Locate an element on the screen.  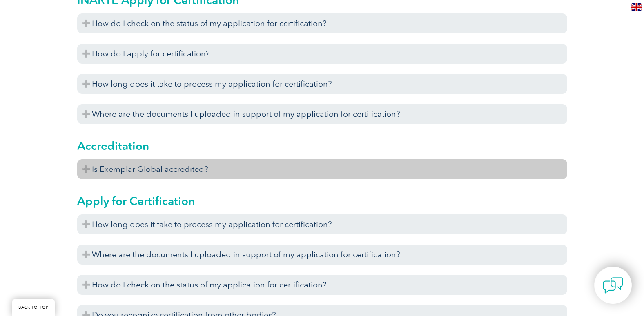
h3: How do I apply for certification? is located at coordinates (322, 54).